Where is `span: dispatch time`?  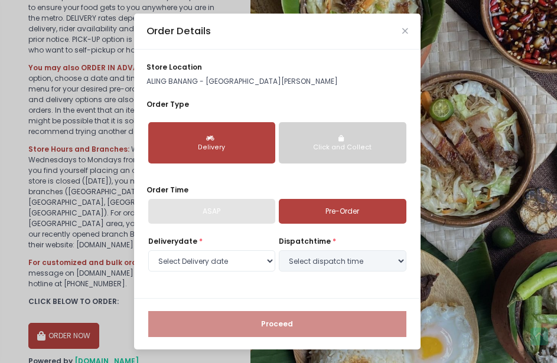
span: dispatch time is located at coordinates (305, 241).